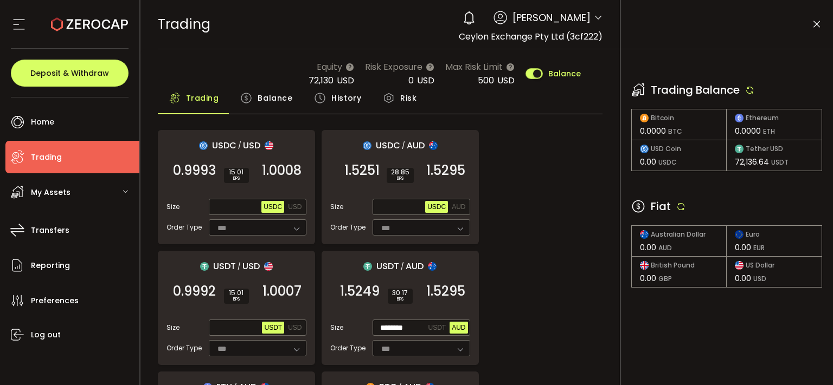 This screenshot has width=833, height=385. Describe the element at coordinates (751, 162) in the screenshot. I see `span: 72,136.64` at that location.